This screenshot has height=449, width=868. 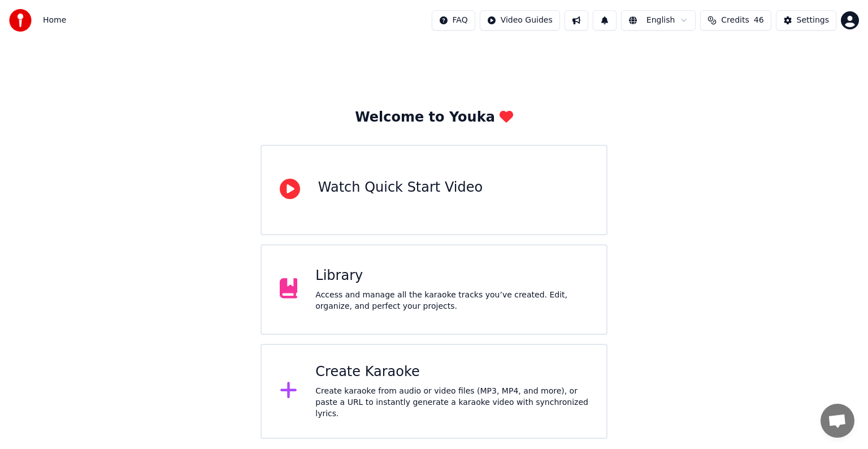 What do you see at coordinates (400, 188) in the screenshot?
I see `div: Watch Quick Start Video` at bounding box center [400, 188].